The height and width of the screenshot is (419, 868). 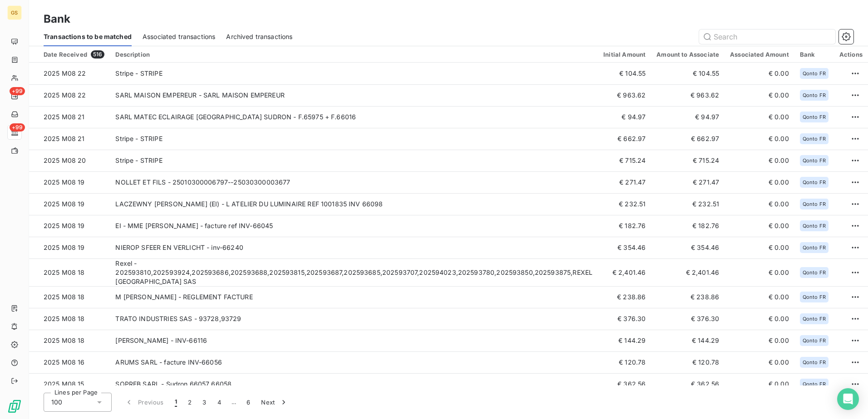 What do you see at coordinates (14, 13) in the screenshot?
I see `div: GS` at bounding box center [14, 13].